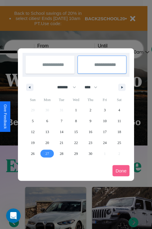 This screenshot has height=229, width=152. Describe the element at coordinates (105, 121) in the screenshot. I see `span: 10` at that location.